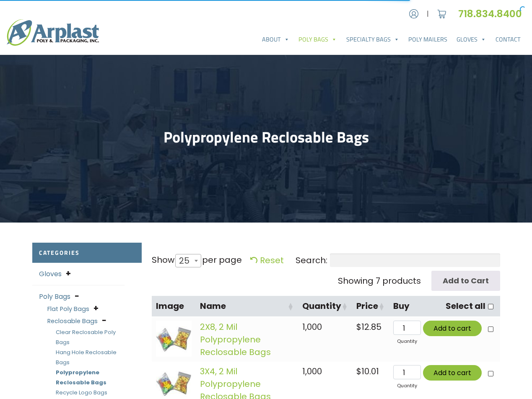 This screenshot has width=532, height=399. What do you see at coordinates (369, 327) in the screenshot?
I see `bdi: 12.85` at bounding box center [369, 327].